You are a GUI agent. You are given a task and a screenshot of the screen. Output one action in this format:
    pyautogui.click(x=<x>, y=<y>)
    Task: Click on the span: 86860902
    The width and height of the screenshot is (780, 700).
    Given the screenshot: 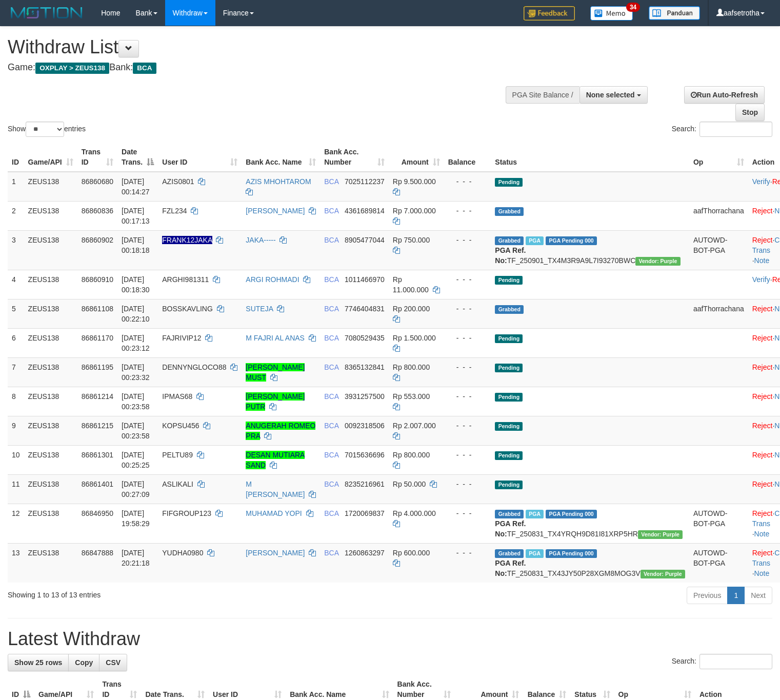 What is the action you would take?
    pyautogui.click(x=97, y=240)
    